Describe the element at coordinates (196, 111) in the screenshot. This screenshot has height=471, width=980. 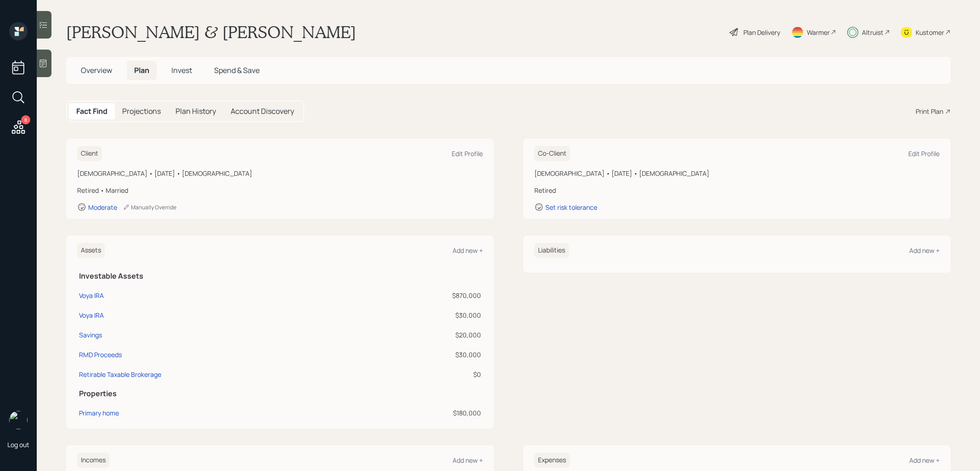
I see `h5: Plan History` at that location.